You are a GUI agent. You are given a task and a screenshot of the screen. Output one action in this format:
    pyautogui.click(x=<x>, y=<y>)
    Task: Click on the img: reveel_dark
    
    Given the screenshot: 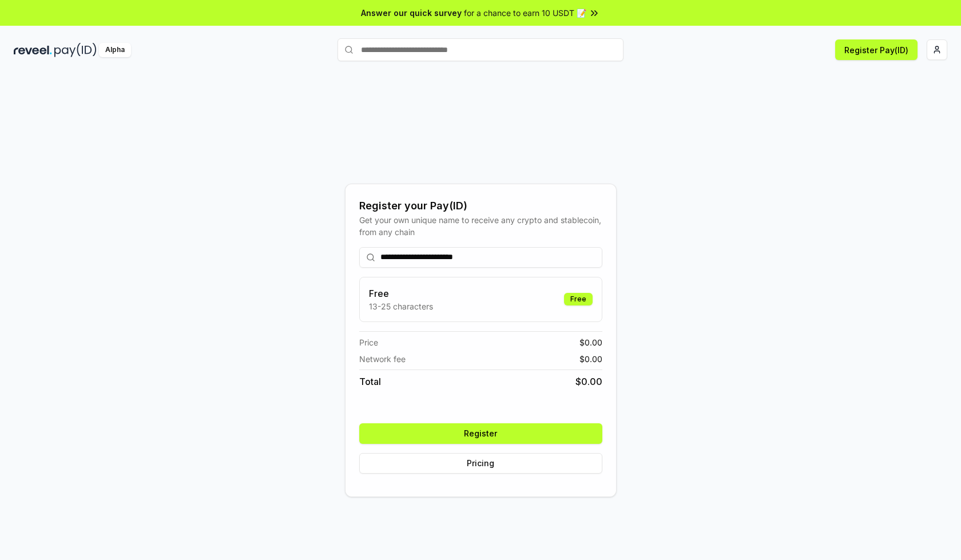 What is the action you would take?
    pyautogui.click(x=33, y=50)
    